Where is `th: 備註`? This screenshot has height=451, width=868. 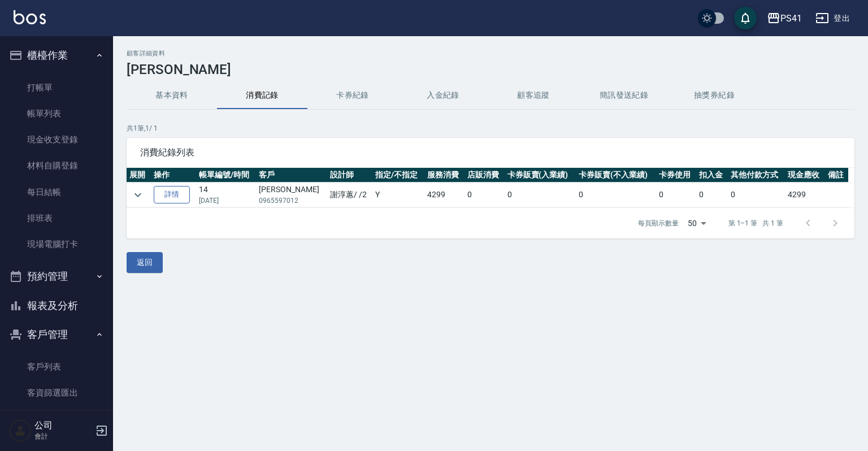
th: 備註 is located at coordinates (836, 175).